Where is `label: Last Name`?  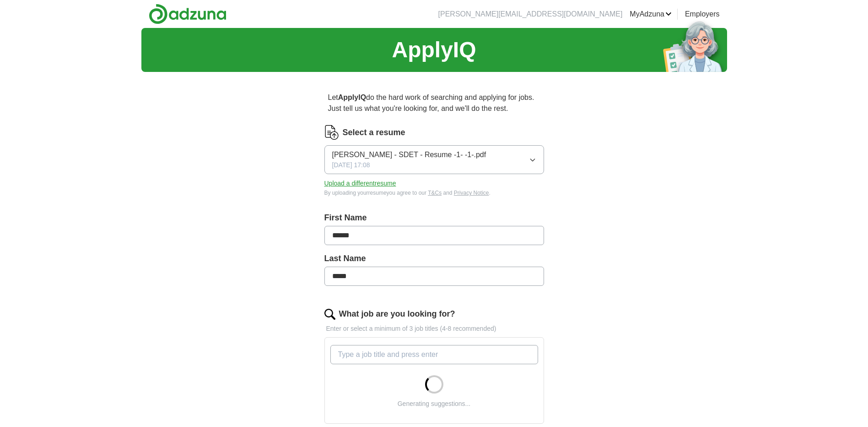 label: Last Name is located at coordinates (434, 258).